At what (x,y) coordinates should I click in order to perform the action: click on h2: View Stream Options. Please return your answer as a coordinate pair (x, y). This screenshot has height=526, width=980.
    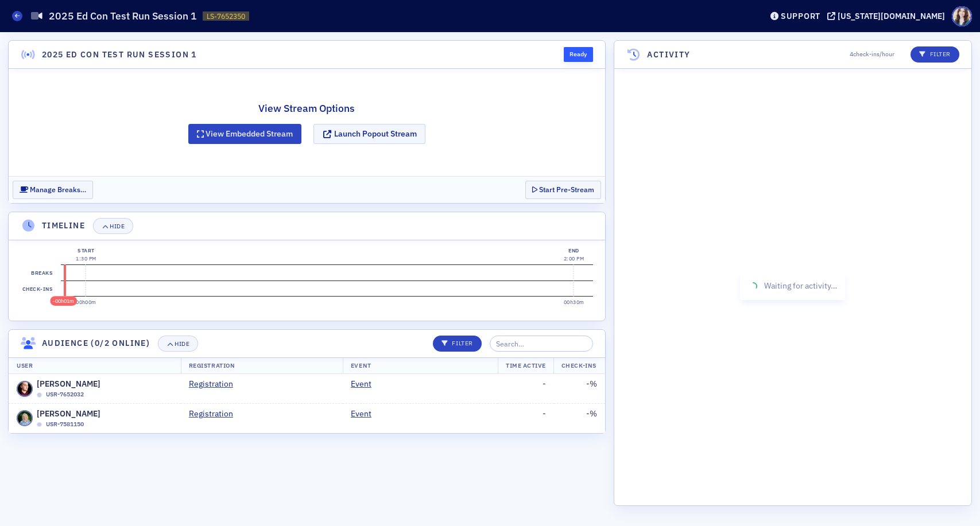
    Looking at the image, I should click on (307, 108).